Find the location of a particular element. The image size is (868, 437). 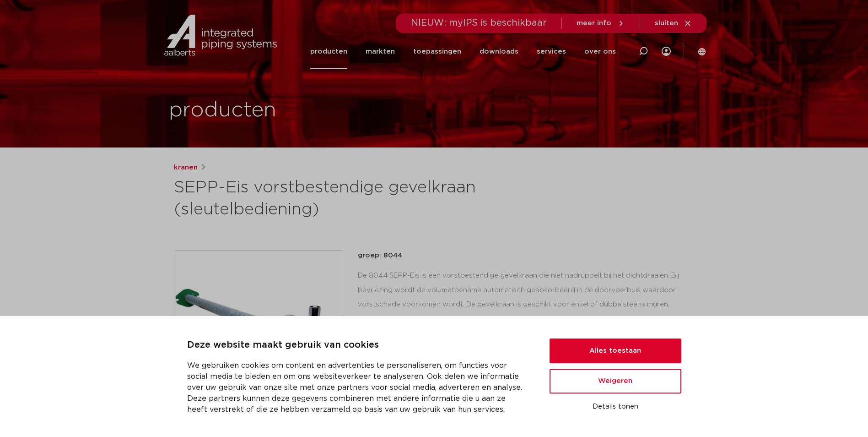

a: toepassingen is located at coordinates (437, 51).